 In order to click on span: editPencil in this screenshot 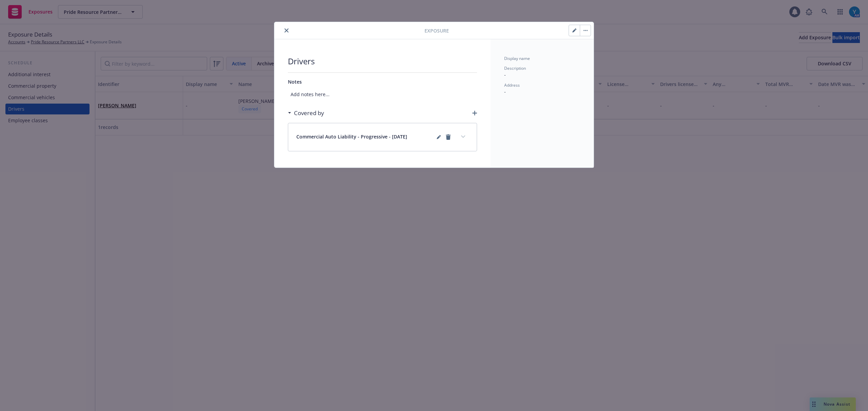, I will do `click(439, 138)`.